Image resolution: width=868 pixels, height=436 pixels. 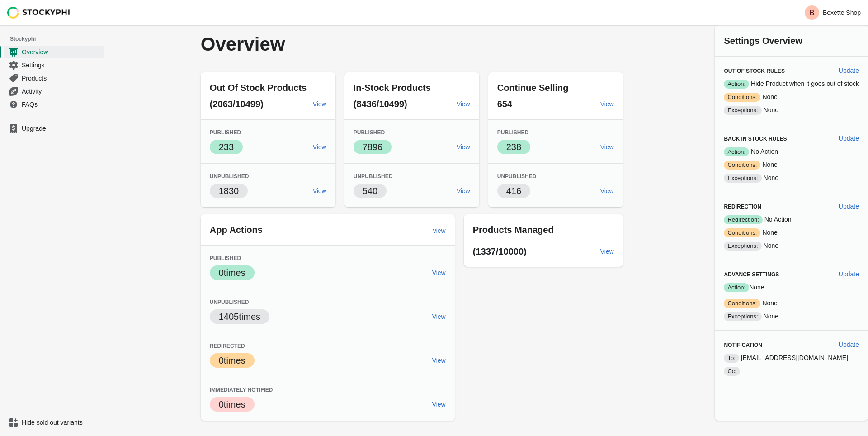 What do you see at coordinates (392, 88) in the screenshot?
I see `span: In-Stock Products` at bounding box center [392, 88].